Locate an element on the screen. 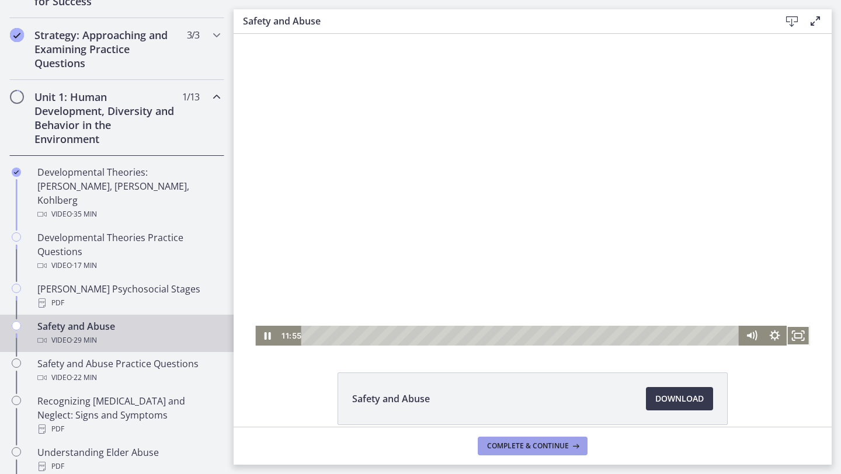 Image resolution: width=841 pixels, height=474 pixels. button: Complete & continue is located at coordinates (532, 446).